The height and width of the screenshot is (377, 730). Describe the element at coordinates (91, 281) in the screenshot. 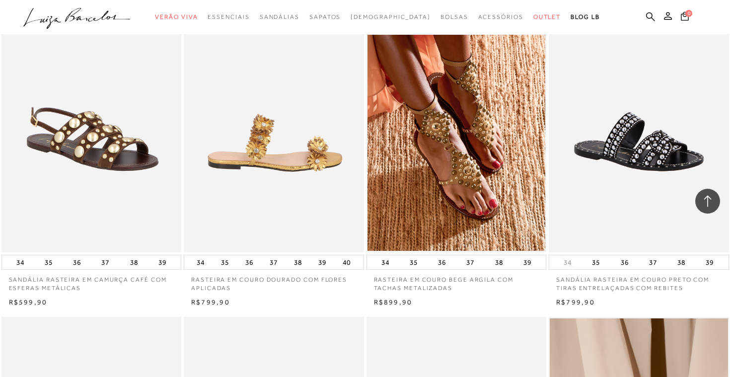

I see `a: SANDÁLIA RASTEIRA EM CAMURÇA CAFÉ COM ESFERAS METÁLICAS` at that location.